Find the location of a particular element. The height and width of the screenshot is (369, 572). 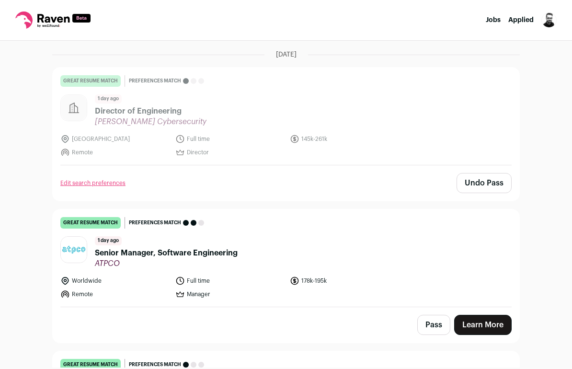

span: Director of Engineering is located at coordinates (150, 111).